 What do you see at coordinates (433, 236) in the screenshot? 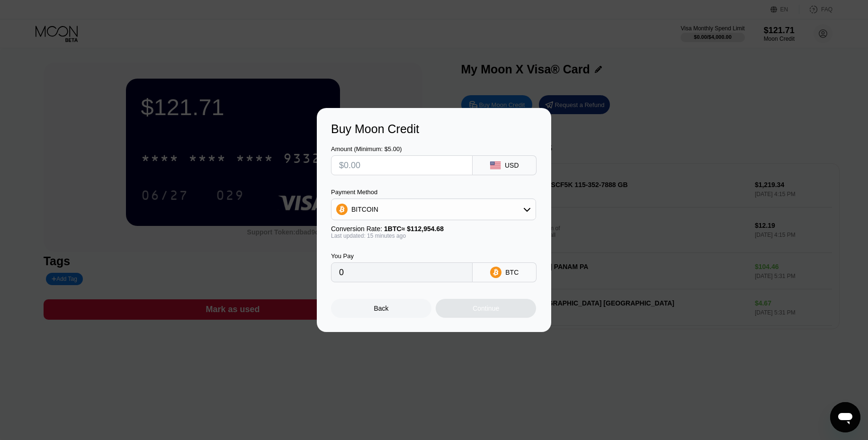
I see `div: Last updated: 15 minutes ago` at bounding box center [433, 236].